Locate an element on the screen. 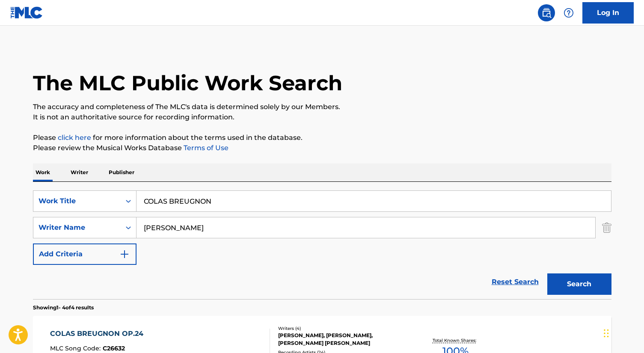 The image size is (644, 353). img: Delete Criterion is located at coordinates (607, 228).